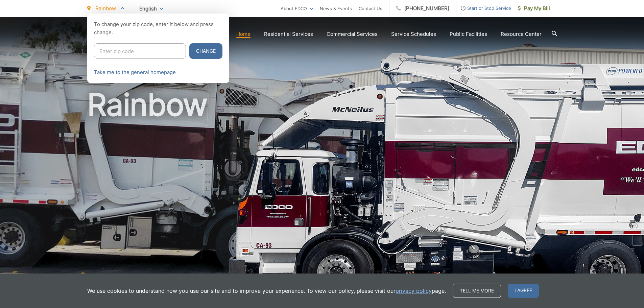 This screenshot has width=644, height=308. What do you see at coordinates (159, 28) in the screenshot?
I see `p: To change your zip code, enter it below and press change.` at bounding box center [159, 28].